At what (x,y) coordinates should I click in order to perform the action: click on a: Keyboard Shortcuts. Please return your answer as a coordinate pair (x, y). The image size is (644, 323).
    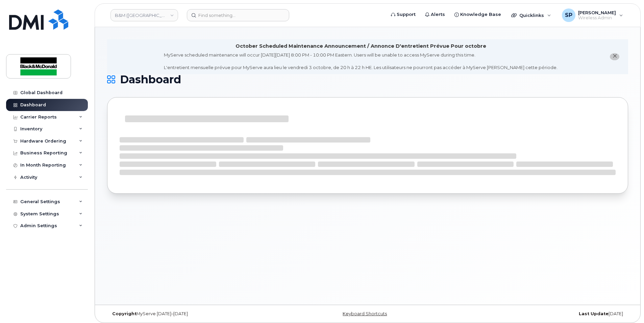
    Looking at the image, I should click on (365, 313).